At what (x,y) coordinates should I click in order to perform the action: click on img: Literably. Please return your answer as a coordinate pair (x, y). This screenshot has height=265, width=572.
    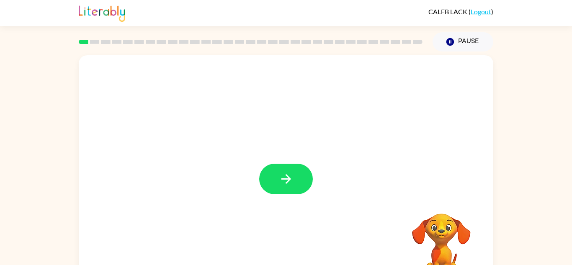
    Looking at the image, I should click on (102, 13).